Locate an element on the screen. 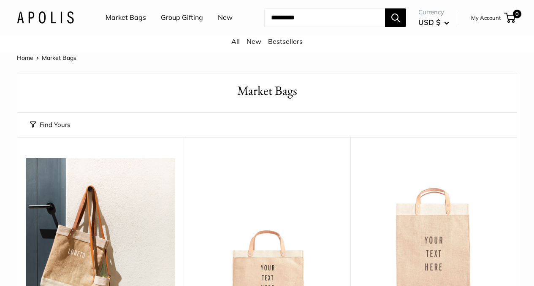  a: Market Bags is located at coordinates (126, 18).